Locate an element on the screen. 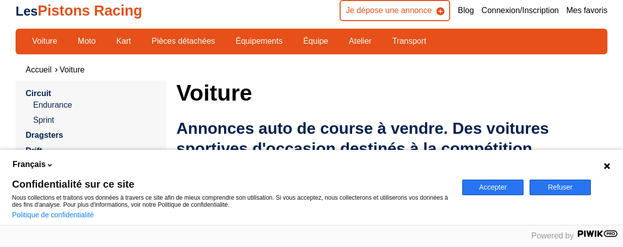 The image size is (623, 247). a: Atelier is located at coordinates (360, 41).